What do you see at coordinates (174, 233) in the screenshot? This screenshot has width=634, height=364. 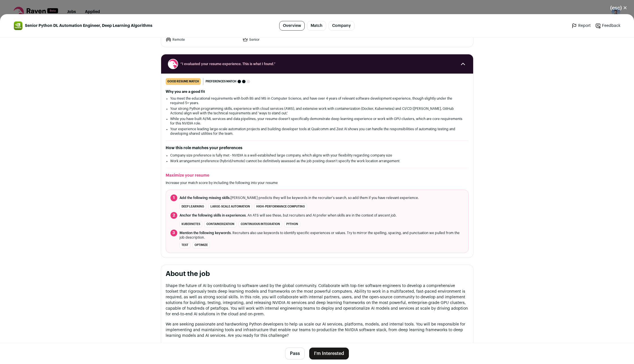 I see `span: 3` at bounding box center [174, 233].